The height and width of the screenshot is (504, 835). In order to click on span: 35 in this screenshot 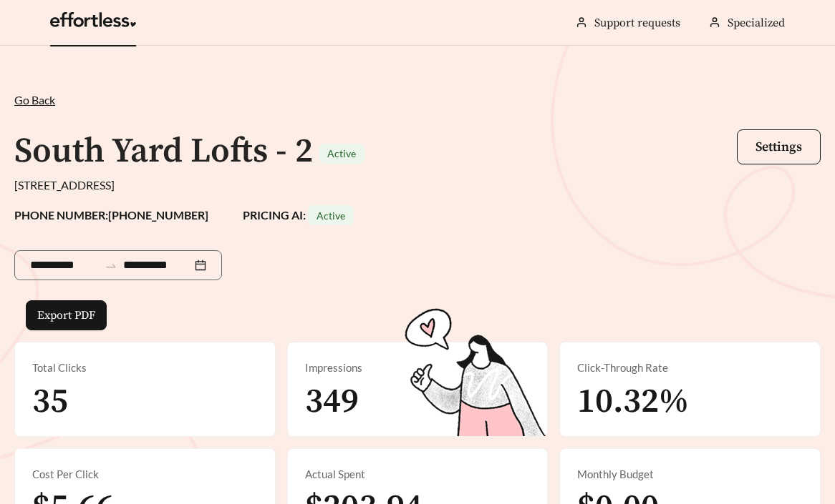, I will do `click(50, 402)`.